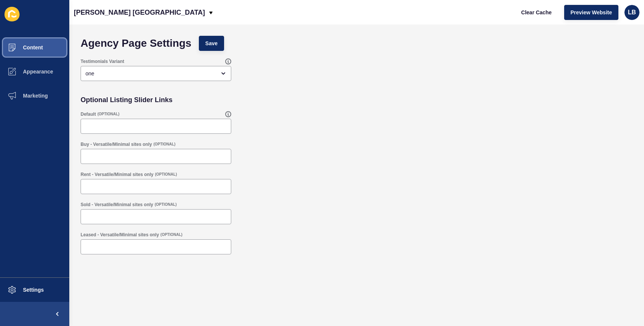  I want to click on span: Clear Cache, so click(537, 12).